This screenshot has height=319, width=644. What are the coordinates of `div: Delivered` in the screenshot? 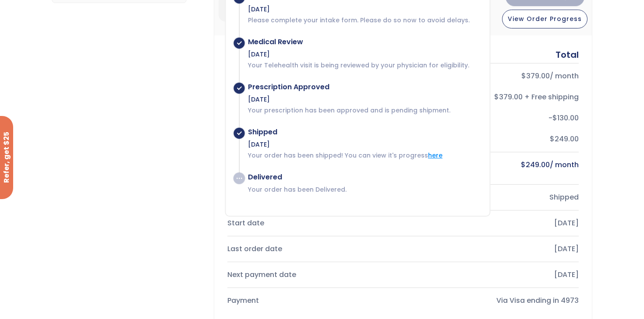 It's located at (364, 177).